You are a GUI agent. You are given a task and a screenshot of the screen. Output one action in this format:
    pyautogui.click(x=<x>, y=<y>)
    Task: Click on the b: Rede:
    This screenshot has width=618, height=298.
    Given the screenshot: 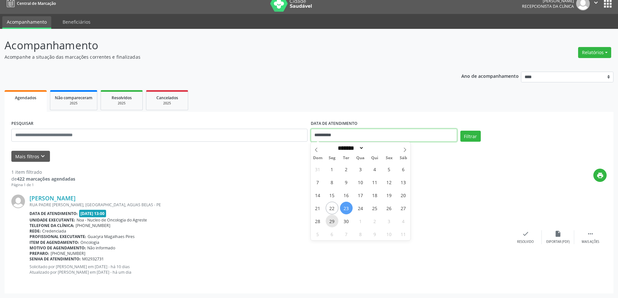 What is the action you would take?
    pyautogui.click(x=35, y=231)
    